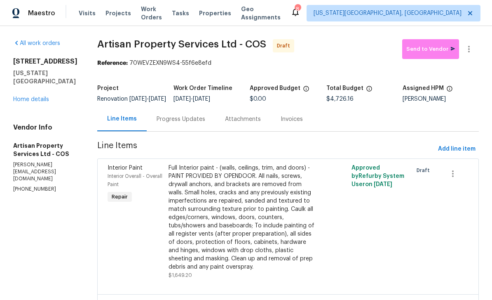  What do you see at coordinates (431, 49) in the screenshot?
I see `button: Send to Vendor` at bounding box center [431, 49].